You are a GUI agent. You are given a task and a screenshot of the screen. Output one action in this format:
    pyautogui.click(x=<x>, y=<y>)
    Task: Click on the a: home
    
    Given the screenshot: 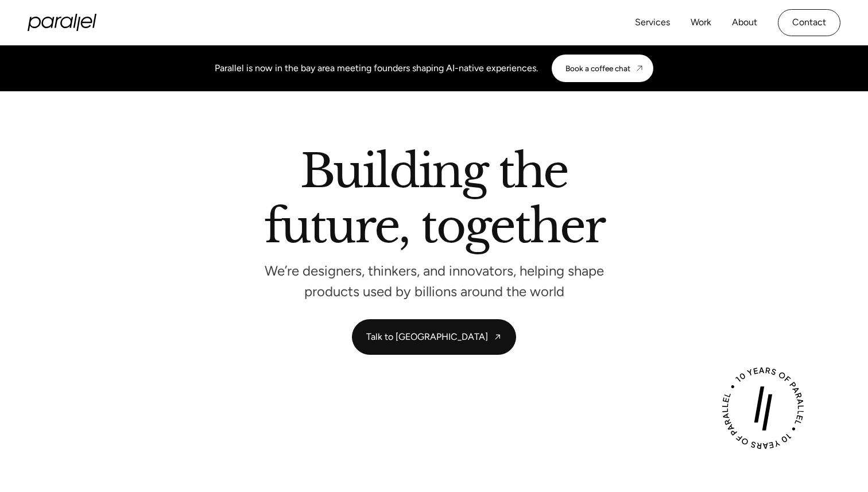 What is the action you would take?
    pyautogui.click(x=62, y=23)
    